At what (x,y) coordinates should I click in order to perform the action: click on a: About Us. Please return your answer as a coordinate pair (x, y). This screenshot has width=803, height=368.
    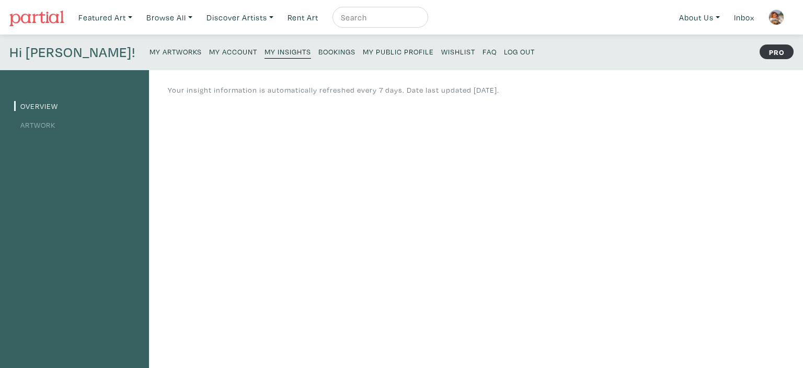
    Looking at the image, I should click on (700, 17).